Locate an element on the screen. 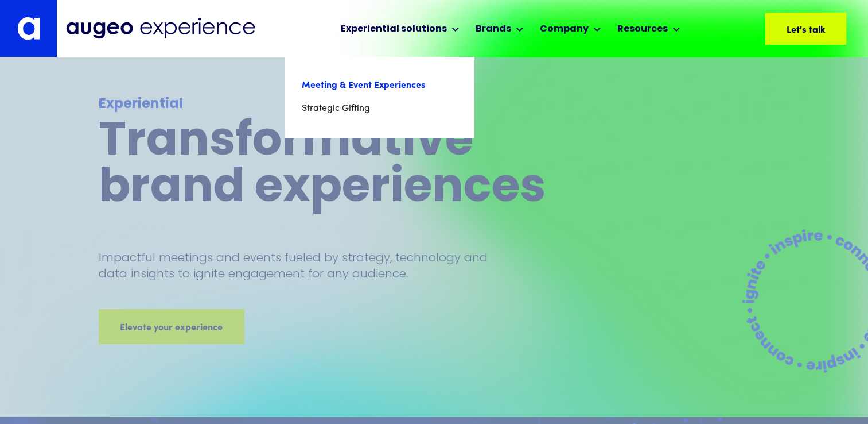  img: Augeo's "a" monogram decorative logo in white. is located at coordinates (29, 28).